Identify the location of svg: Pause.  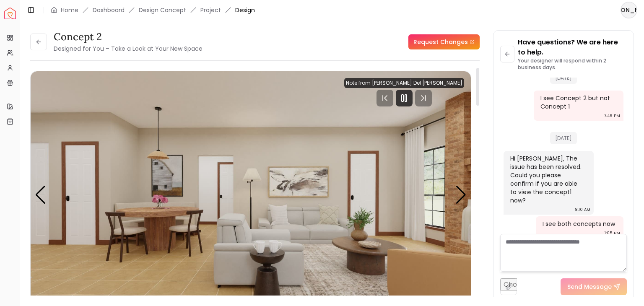
(404, 98).